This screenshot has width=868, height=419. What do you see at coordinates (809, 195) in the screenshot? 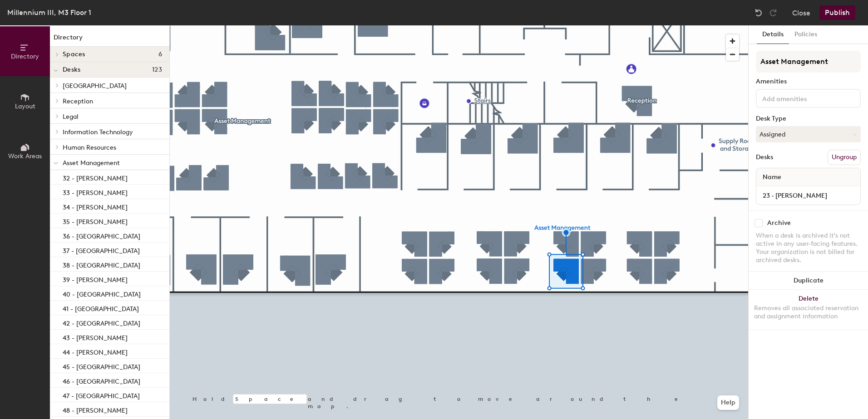
I see `input: Unnamed desk` at bounding box center [809, 195].